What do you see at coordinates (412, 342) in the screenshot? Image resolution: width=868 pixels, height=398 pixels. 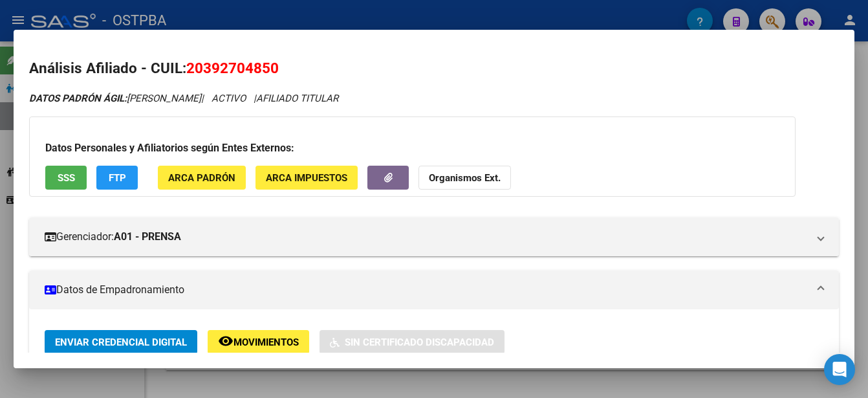 I see `button: Sin Certificado Discapacidad` at bounding box center [412, 342].